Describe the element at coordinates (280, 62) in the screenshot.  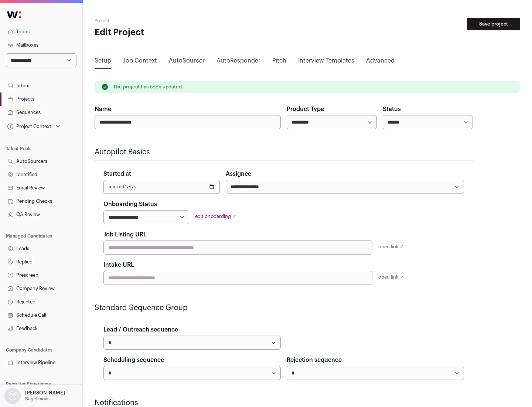
I see `a: Pitch` at that location.